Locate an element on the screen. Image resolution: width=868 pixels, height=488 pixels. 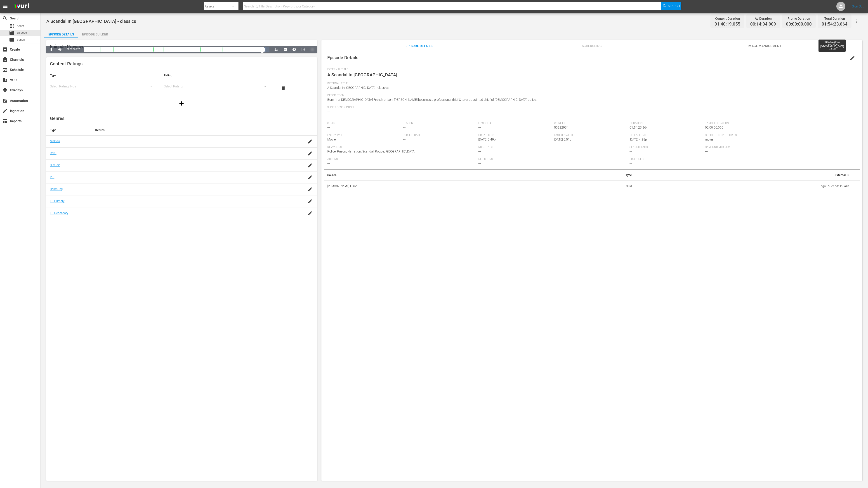
button: edit is located at coordinates (853, 58).